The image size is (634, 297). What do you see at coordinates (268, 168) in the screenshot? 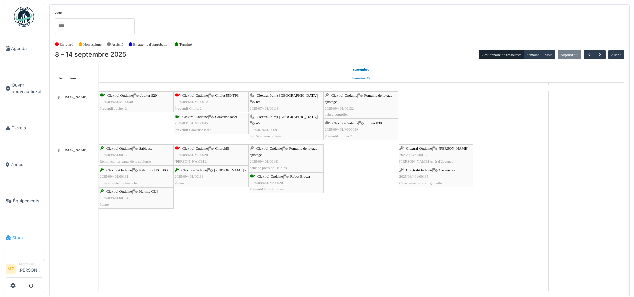
I see `span: banc de pression: bain hs` at bounding box center [268, 168].